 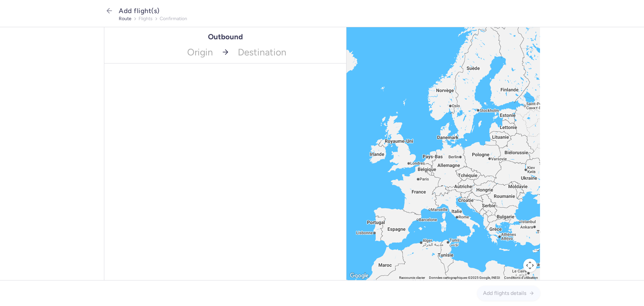 What do you see at coordinates (174, 19) in the screenshot?
I see `button: confirmation` at bounding box center [174, 19].